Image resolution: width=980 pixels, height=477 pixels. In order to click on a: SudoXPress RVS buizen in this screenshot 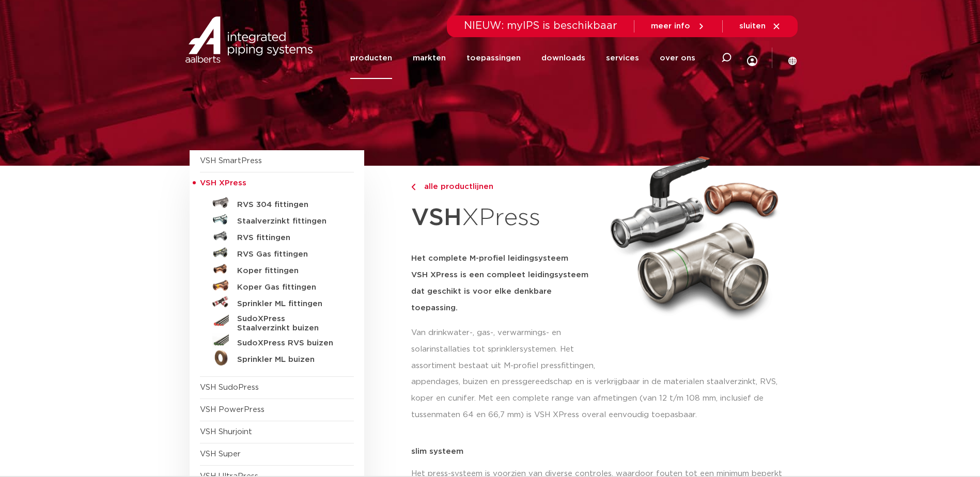, I will do `click(277, 341)`.